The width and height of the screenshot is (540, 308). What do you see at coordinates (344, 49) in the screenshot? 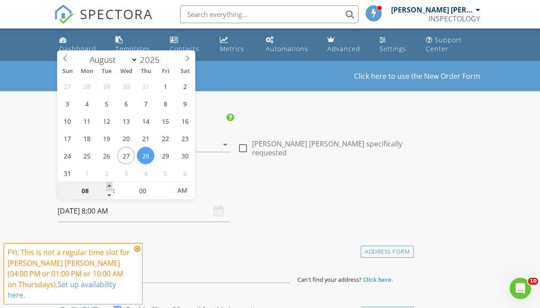
I see `div: Advanced` at bounding box center [344, 49].